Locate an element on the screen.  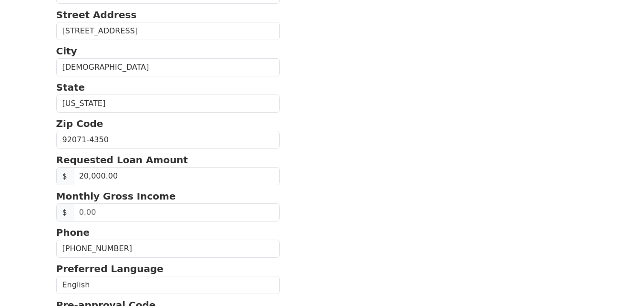
input: Phone is located at coordinates (168, 249).